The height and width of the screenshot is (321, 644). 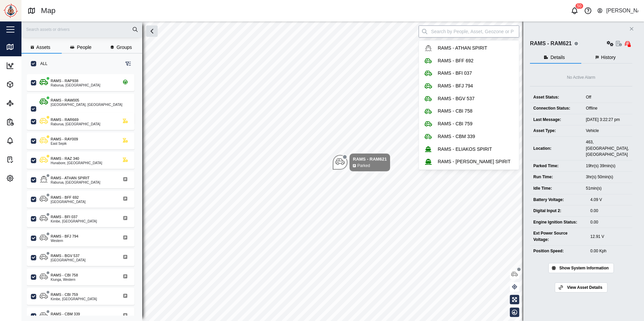 What do you see at coordinates (43, 48) in the screenshot?
I see `span: Assets` at bounding box center [43, 48].